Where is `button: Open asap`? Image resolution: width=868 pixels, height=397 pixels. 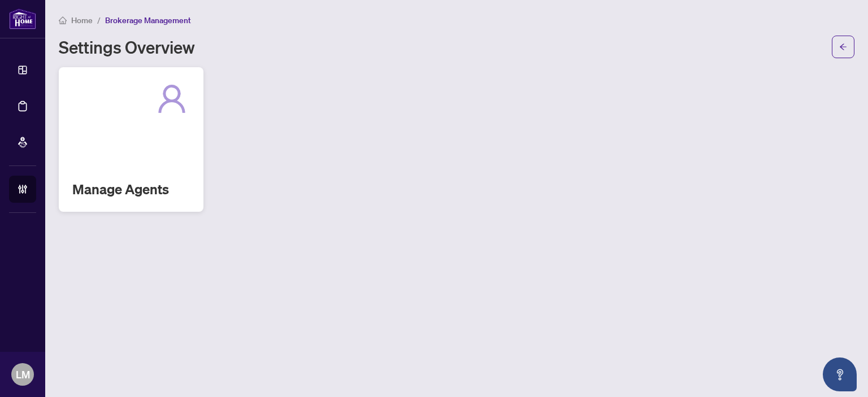
button: Open asap is located at coordinates (840, 374).